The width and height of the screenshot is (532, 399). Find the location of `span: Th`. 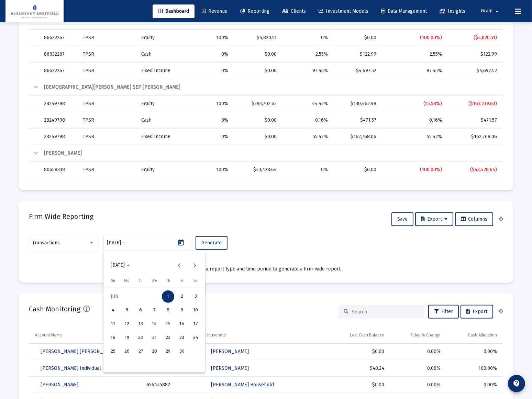

span: Th is located at coordinates (168, 281).